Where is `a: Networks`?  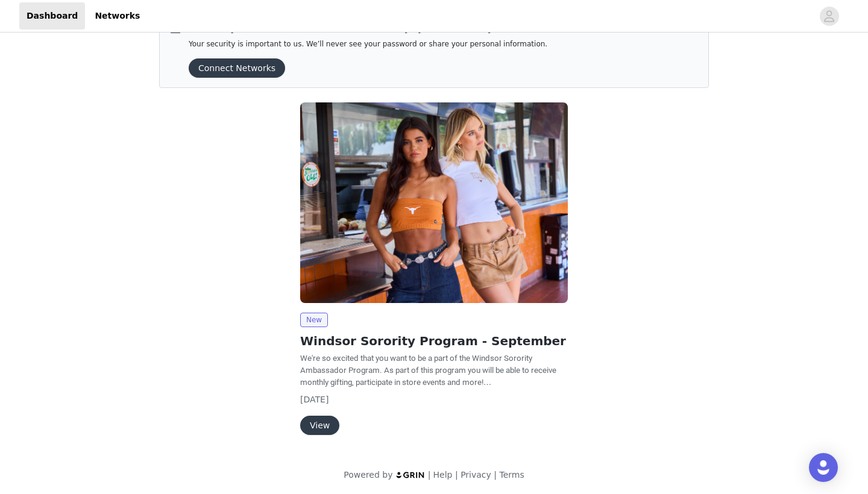
a: Networks is located at coordinates (117, 15).